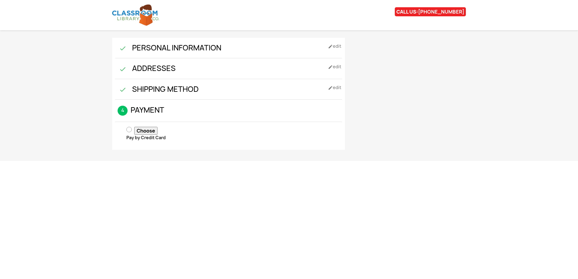 The width and height of the screenshot is (578, 279). What do you see at coordinates (229, 93) in the screenshot?
I see `h1: Shipping Method` at bounding box center [229, 93].